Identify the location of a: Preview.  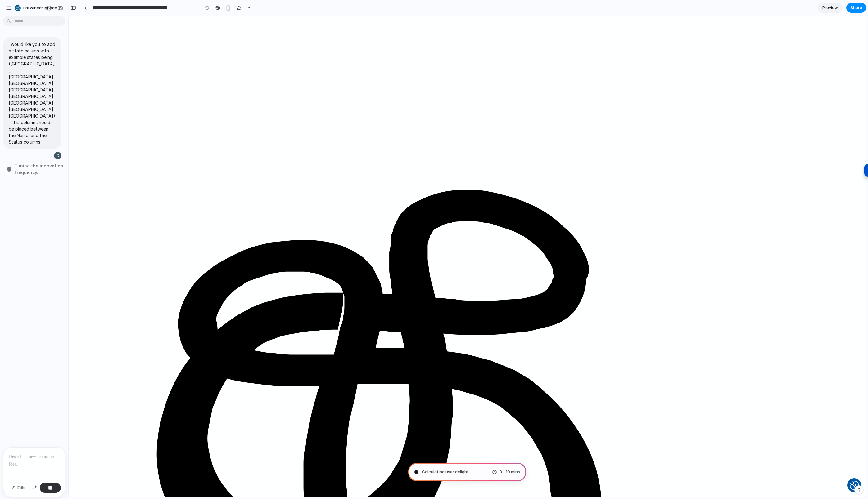
(830, 7).